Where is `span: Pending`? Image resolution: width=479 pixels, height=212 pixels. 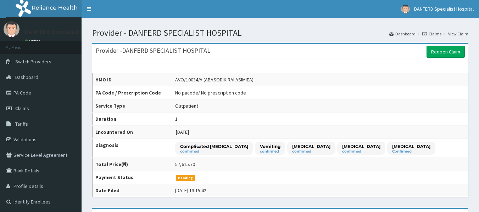 span: Pending is located at coordinates (185, 178).